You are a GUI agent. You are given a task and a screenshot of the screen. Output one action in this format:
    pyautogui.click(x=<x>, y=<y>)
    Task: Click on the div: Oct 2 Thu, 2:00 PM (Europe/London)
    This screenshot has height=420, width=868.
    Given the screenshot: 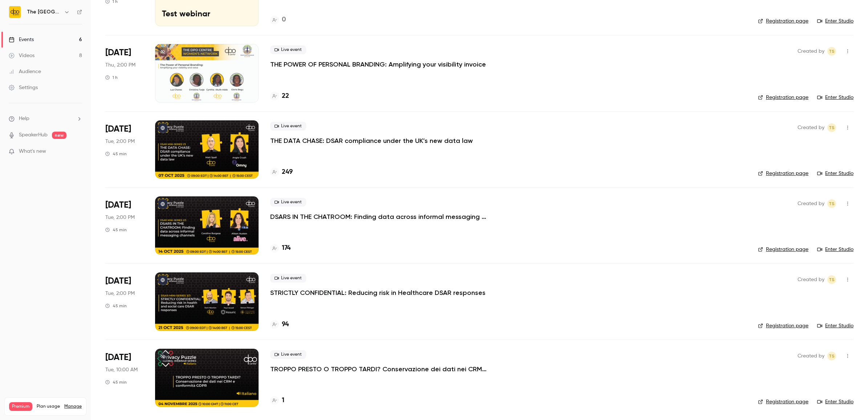 What is the action you would take?
    pyautogui.click(x=124, y=73)
    